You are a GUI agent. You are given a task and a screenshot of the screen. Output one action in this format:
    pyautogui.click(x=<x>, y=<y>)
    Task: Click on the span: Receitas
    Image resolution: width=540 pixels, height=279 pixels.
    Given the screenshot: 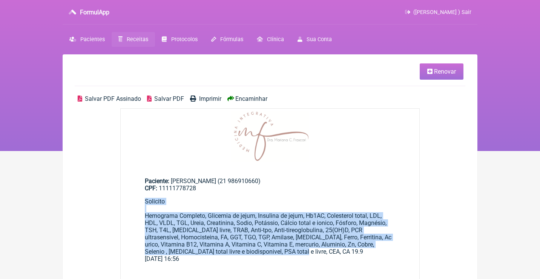 What is the action you would take?
    pyautogui.click(x=137, y=39)
    